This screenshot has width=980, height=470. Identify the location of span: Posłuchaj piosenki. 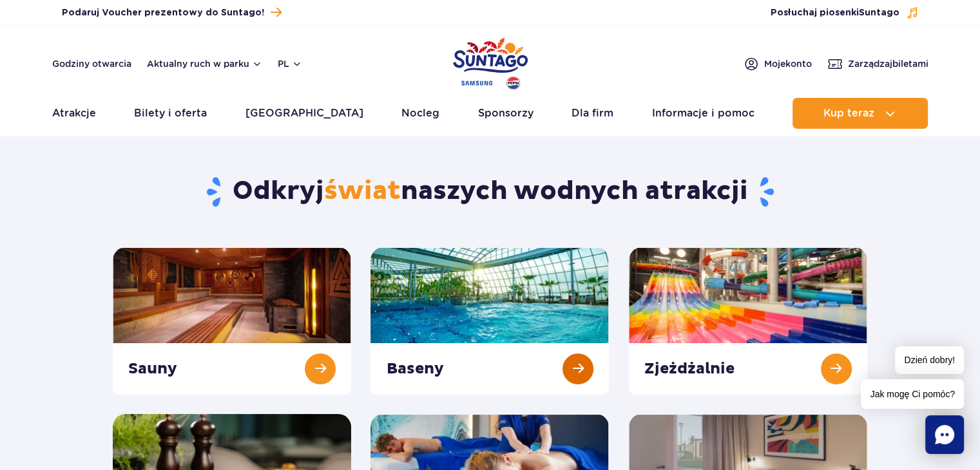
(835, 13).